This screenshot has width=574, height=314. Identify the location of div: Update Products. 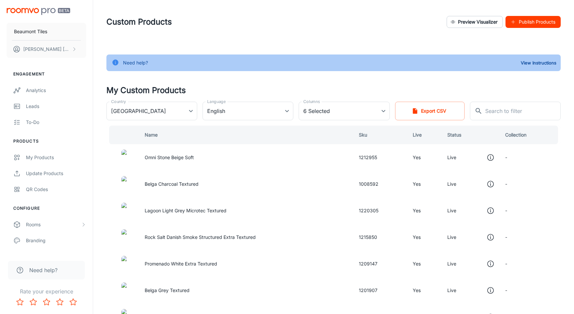
(56, 174).